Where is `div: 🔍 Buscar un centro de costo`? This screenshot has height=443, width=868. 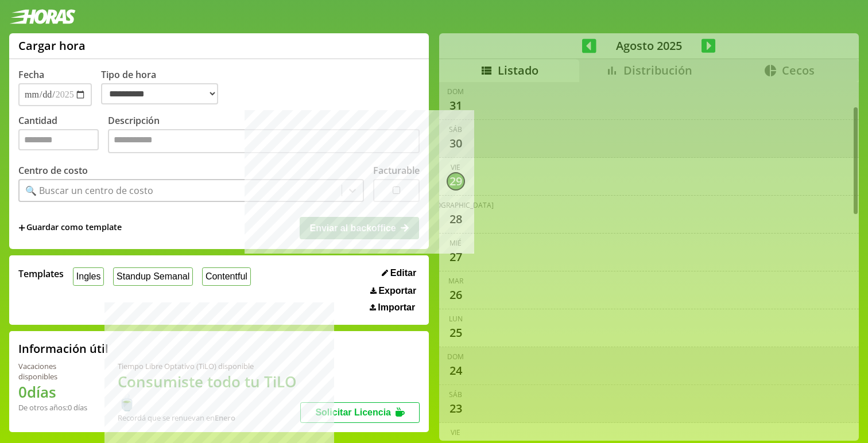
div: 🔍 Buscar un centro de costo is located at coordinates (89, 190).